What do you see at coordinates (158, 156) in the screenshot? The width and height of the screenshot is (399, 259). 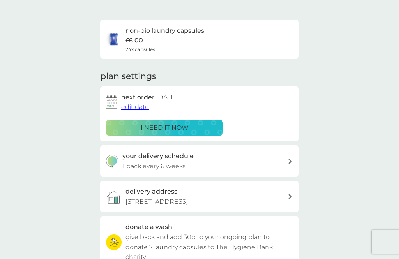 I see `h3: your delivery schedule` at bounding box center [158, 156].